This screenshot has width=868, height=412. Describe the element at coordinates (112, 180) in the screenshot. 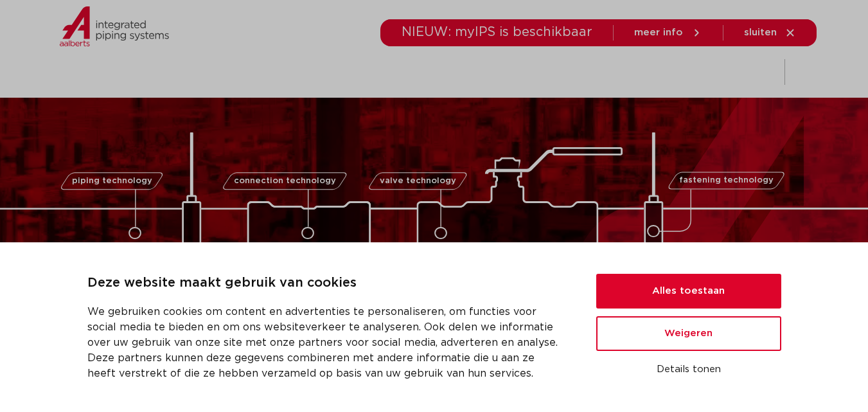

I see `span: piping technology` at that location.